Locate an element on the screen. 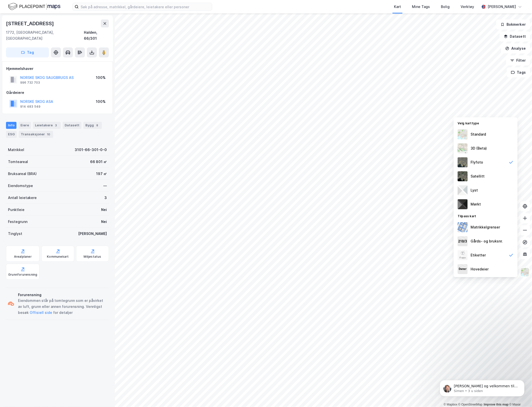  p: Message from Simen, sent 3 u siden is located at coordinates (54, 22).